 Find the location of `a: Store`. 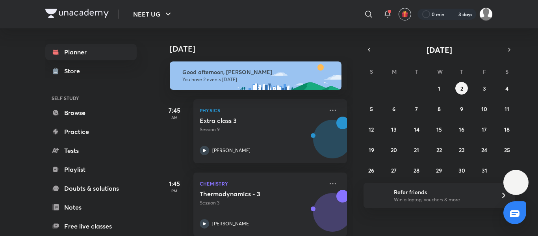

a: Store is located at coordinates (91, 71).